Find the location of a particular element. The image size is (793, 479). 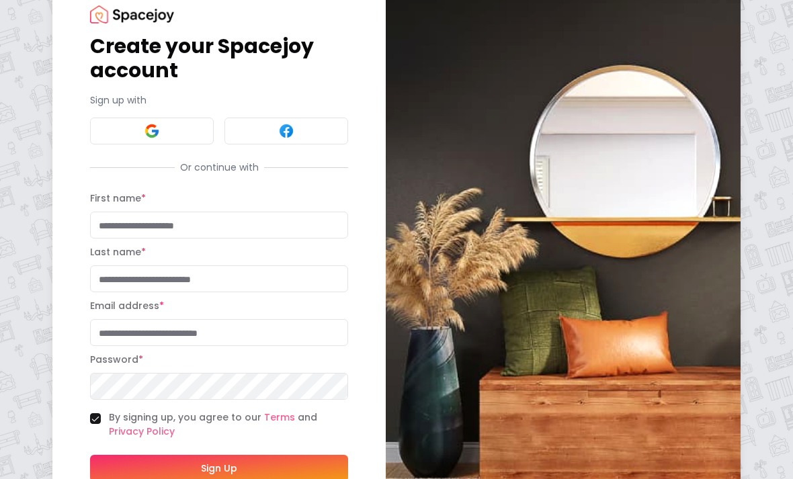

label: By signing up, you agree to our and is located at coordinates (228, 425).